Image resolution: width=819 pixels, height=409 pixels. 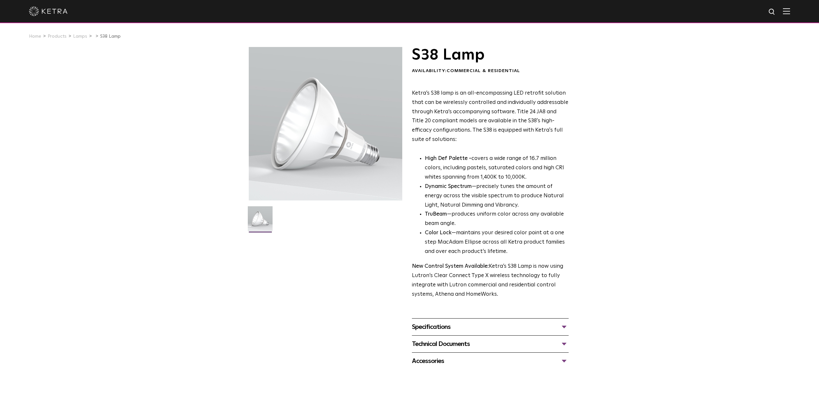 I want to click on a: Products, so click(x=57, y=36).